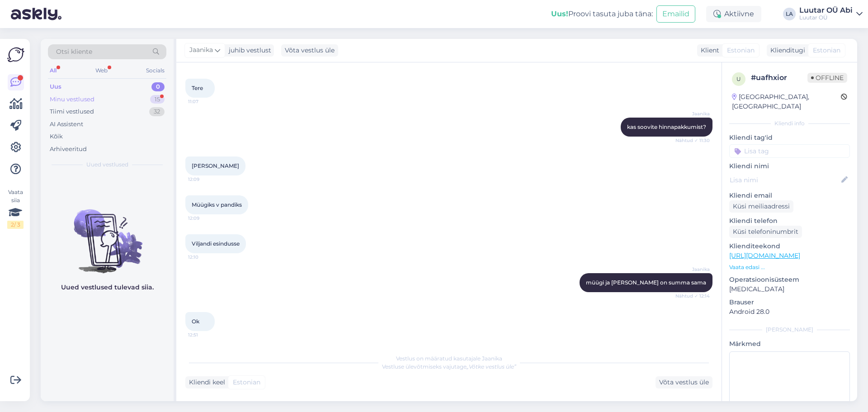 This screenshot has height=412, width=868. I want to click on span: Müügiks v pandiks, so click(217, 204).